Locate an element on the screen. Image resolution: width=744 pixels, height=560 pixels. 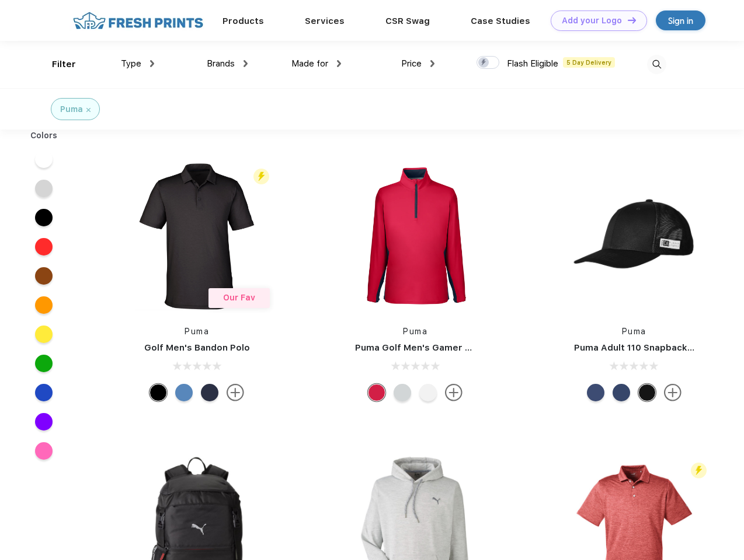
div: Navy Blazer is located at coordinates (210, 393).